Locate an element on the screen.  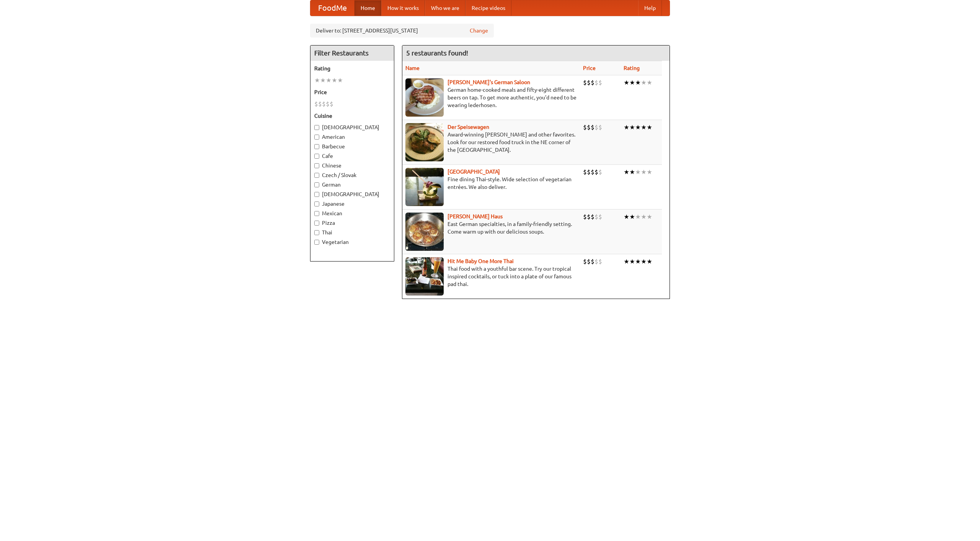
a: Help is located at coordinates (650, 8).